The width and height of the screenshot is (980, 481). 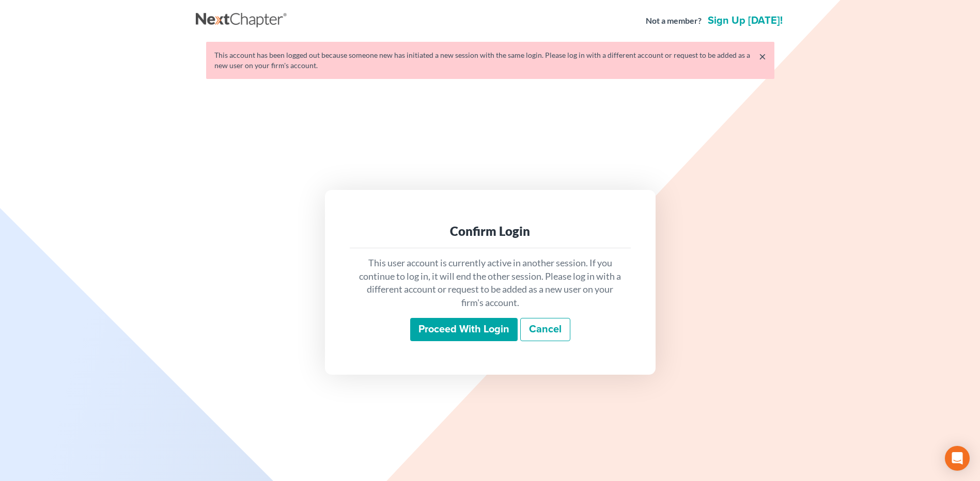 I want to click on div: This account has been logged out because someone new has initiated a new session with the same lo..., so click(x=490, y=61).